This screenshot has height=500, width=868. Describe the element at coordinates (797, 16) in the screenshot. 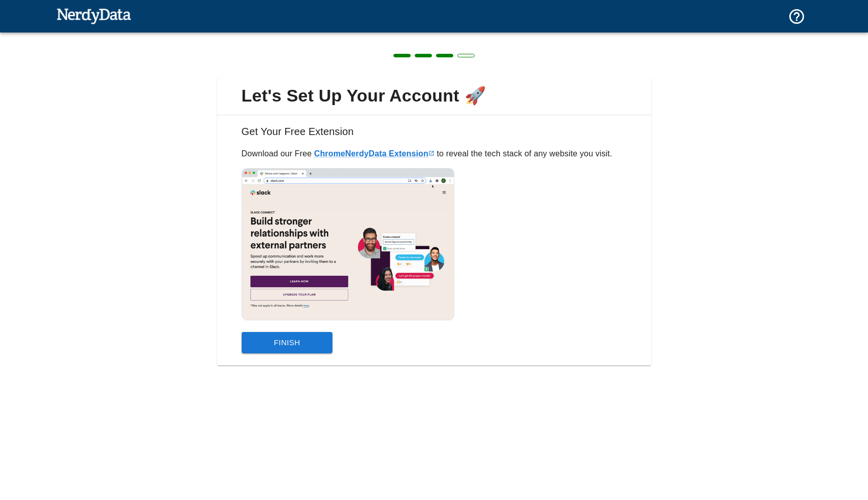

I see `button: Support and Documentation` at that location.